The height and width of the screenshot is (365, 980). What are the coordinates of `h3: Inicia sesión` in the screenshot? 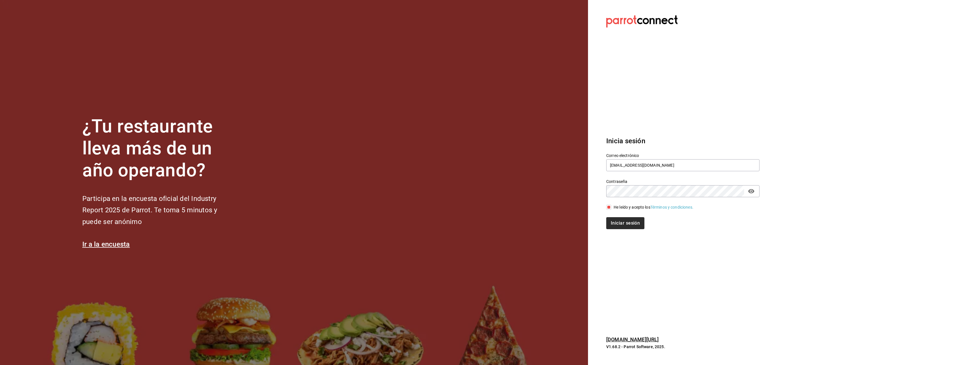 It's located at (683, 141).